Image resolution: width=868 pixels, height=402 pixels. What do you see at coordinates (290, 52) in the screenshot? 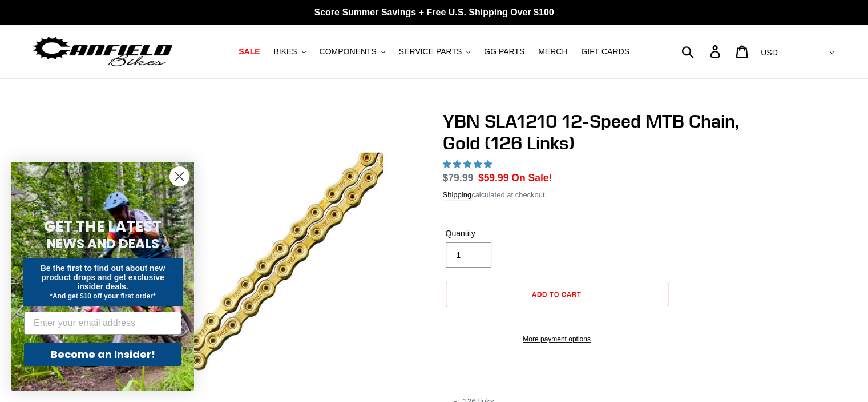
I see `button: BIKES` at bounding box center [290, 52].